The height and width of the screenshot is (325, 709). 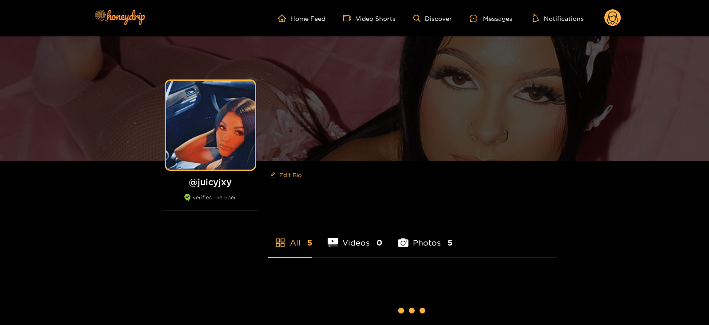 What do you see at coordinates (284, 18) in the screenshot?
I see `span: home` at bounding box center [284, 18].